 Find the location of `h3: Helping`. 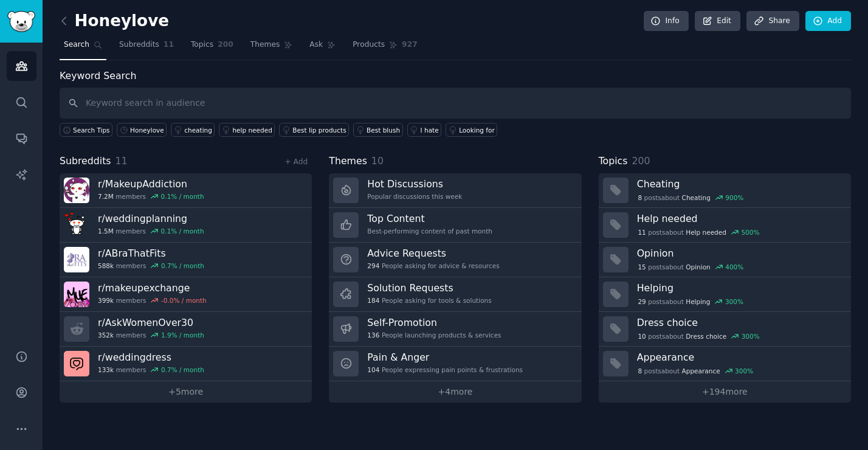

h3: Helping is located at coordinates (740, 288).